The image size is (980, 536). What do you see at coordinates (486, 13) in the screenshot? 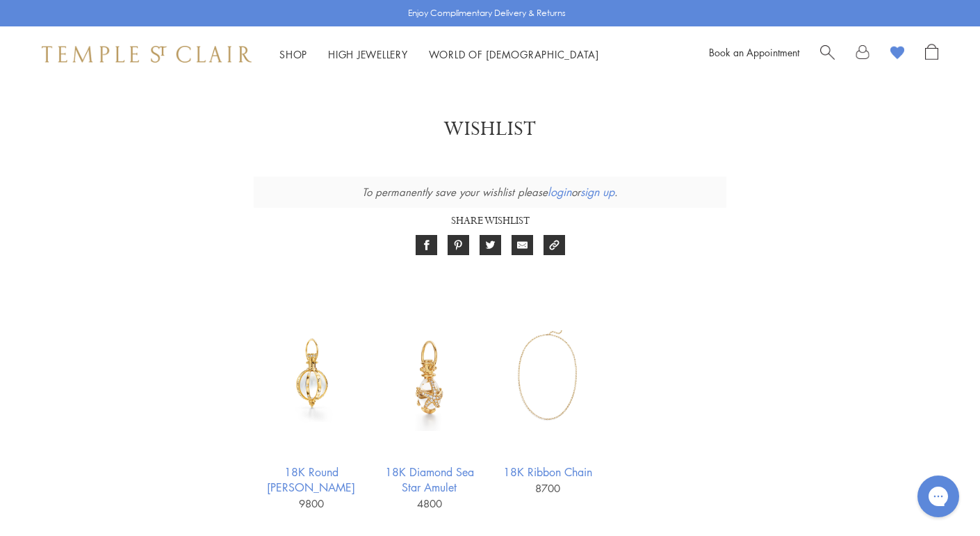
I see `p: Enjoy Complimentary Delivery & Returns` at bounding box center [486, 13].